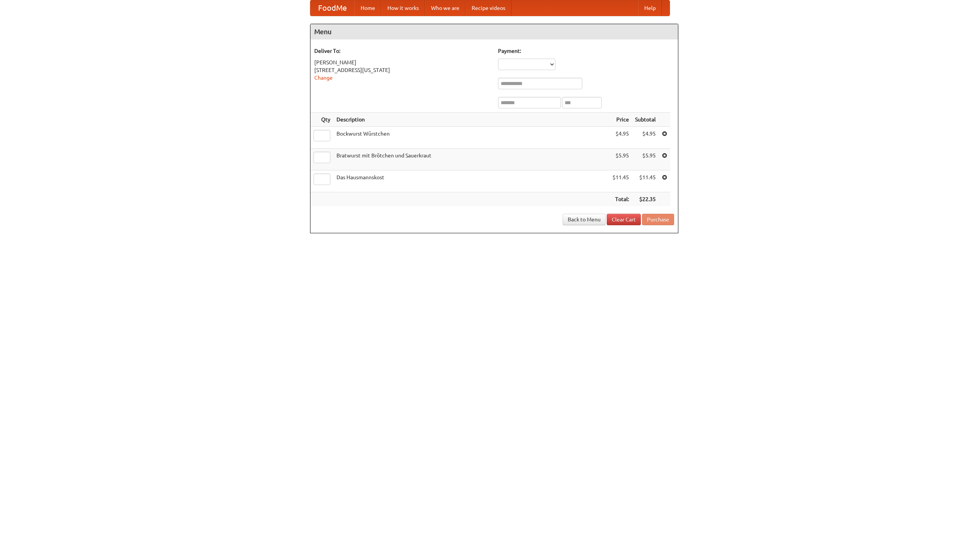 This screenshot has height=542, width=980. I want to click on h4: Menu, so click(494, 32).